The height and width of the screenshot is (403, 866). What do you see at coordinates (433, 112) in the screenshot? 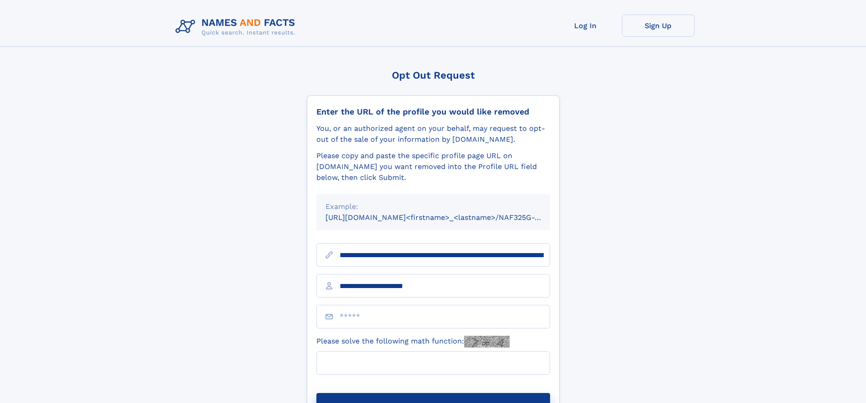
I see `div: Enter the URL of the profile you would like removed` at bounding box center [433, 112].